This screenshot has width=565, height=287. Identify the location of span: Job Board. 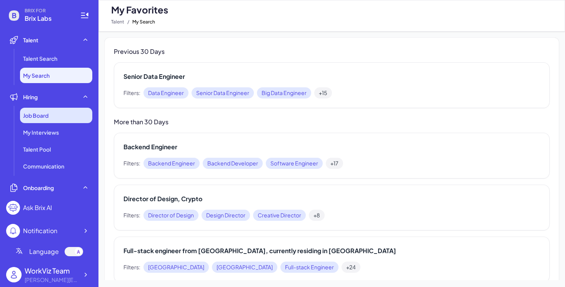
(36, 115).